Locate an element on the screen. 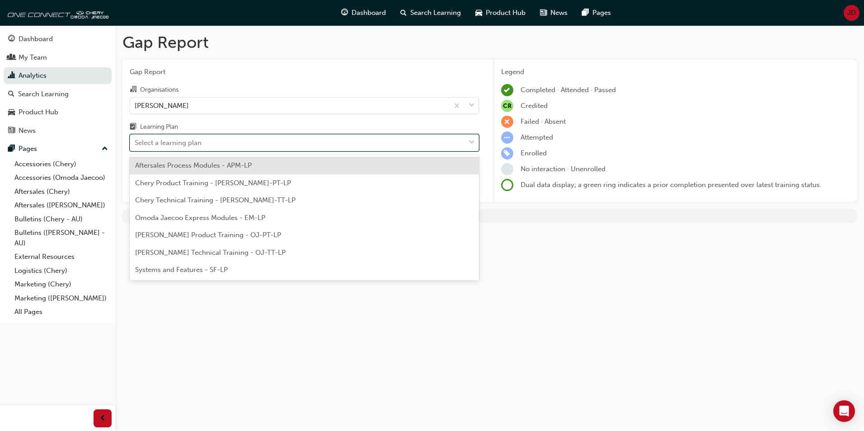 The image size is (864, 431). div: Dashboard is located at coordinates (36, 39).